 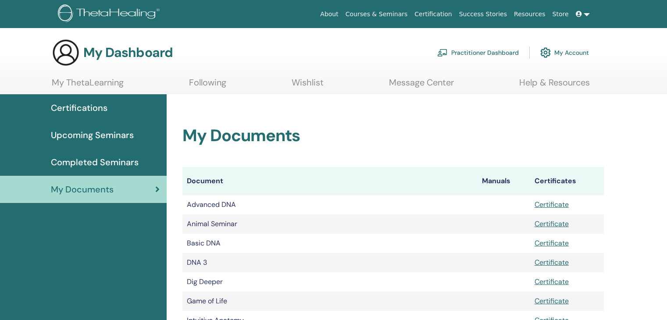 What do you see at coordinates (330, 301) in the screenshot?
I see `td: Game of Life` at bounding box center [330, 301].